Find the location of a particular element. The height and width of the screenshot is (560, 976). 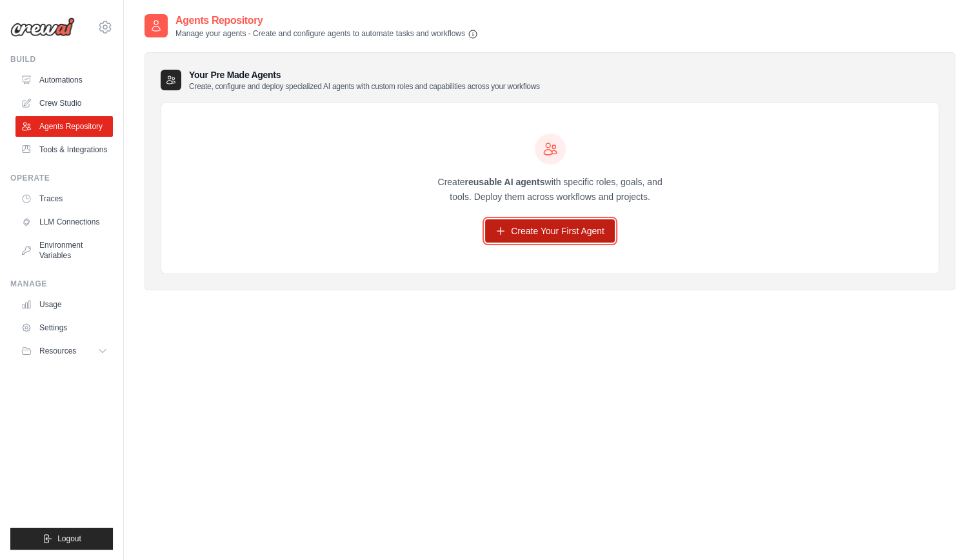

a: Environment Variables is located at coordinates (64, 251).